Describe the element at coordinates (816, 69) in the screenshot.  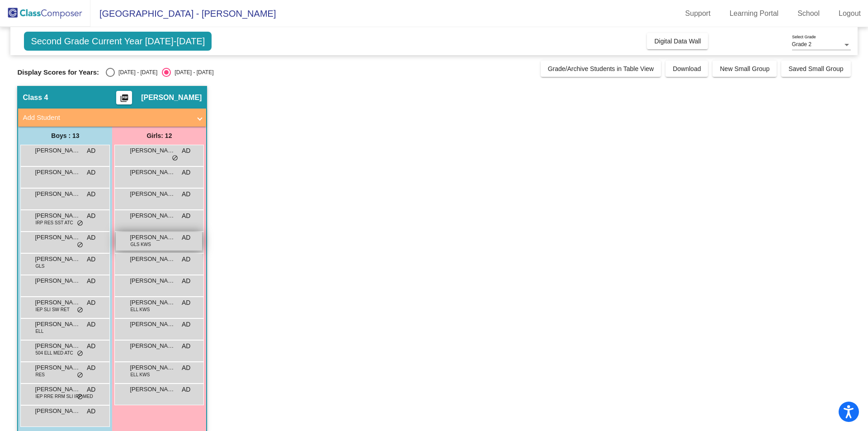
I see `button: Saved Small Group` at that location.